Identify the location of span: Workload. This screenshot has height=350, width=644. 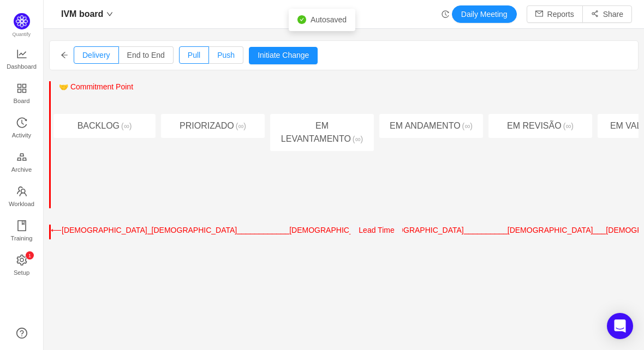
(21, 204).